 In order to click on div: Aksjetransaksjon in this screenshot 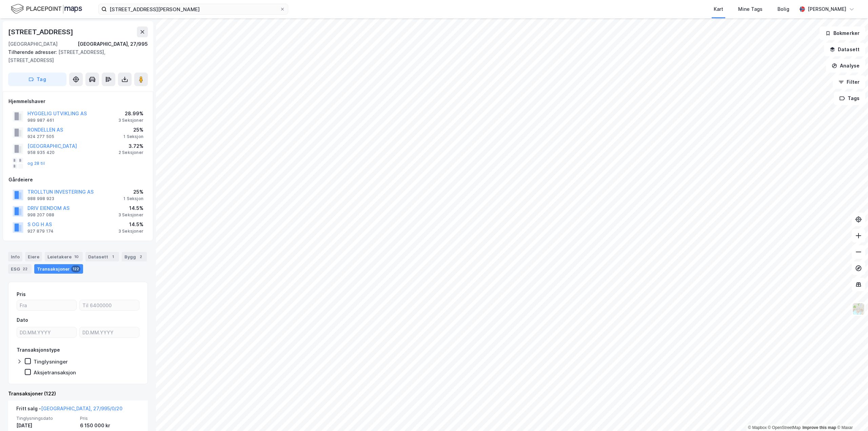, I will do `click(54, 372)`.